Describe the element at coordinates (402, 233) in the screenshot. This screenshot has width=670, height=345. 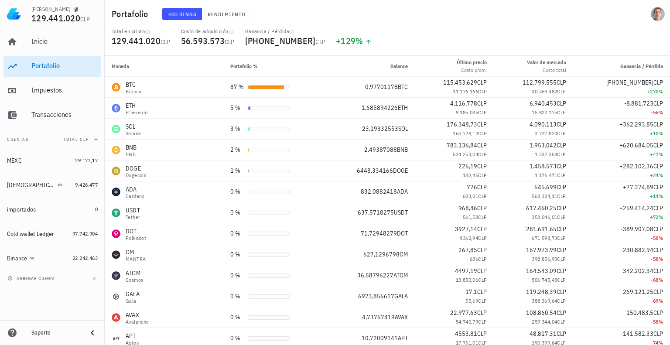
I see `span: DOT` at that location.